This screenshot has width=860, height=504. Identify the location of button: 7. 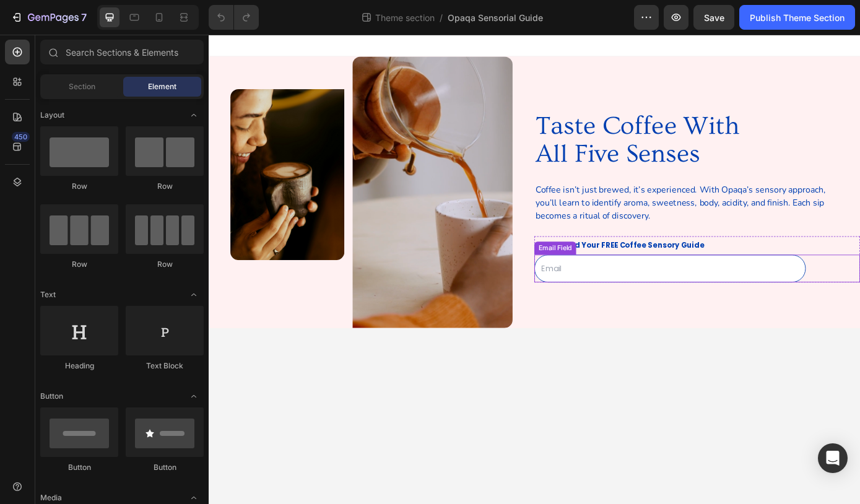
(48, 17).